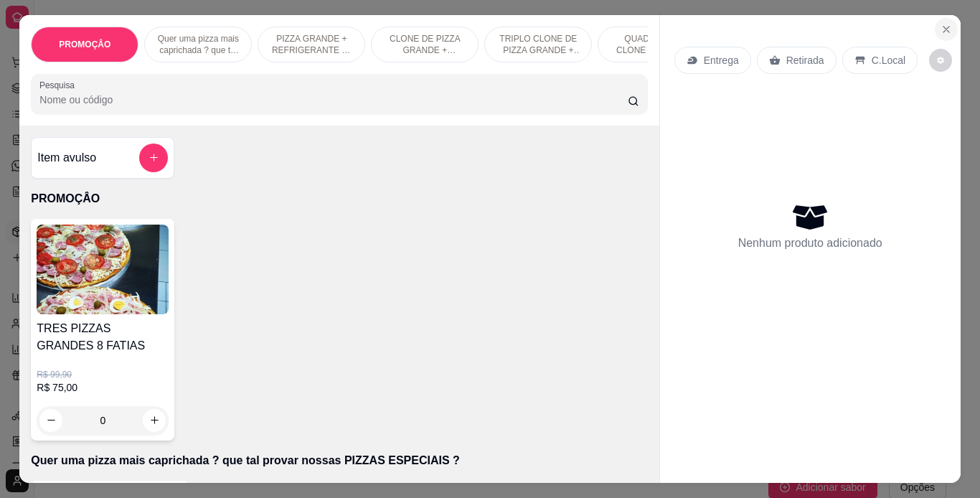  What do you see at coordinates (102, 388) in the screenshot?
I see `p: R$ 75,00` at bounding box center [102, 388].